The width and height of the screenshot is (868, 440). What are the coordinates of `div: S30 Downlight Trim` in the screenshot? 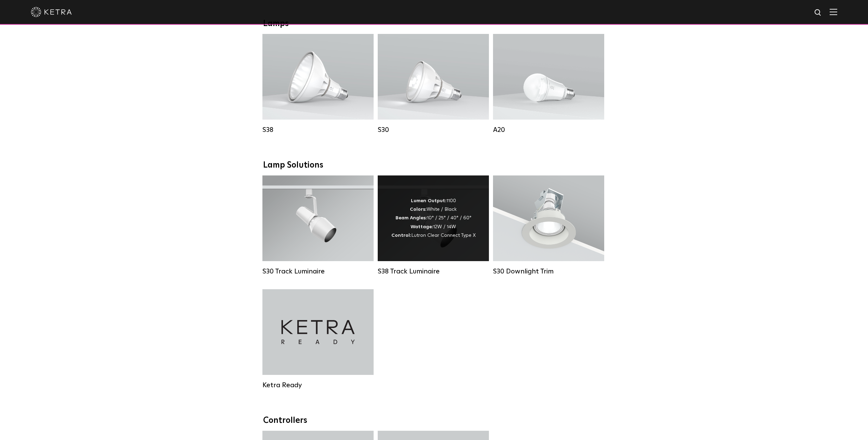 It's located at (549, 271).